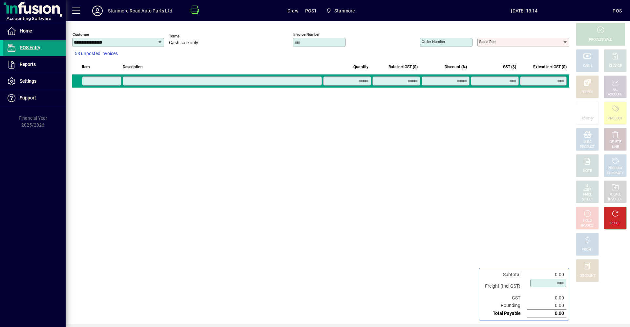 The width and height of the screenshot is (630, 327). What do you see at coordinates (311, 11) in the screenshot?
I see `span: POS1` at bounding box center [311, 11].